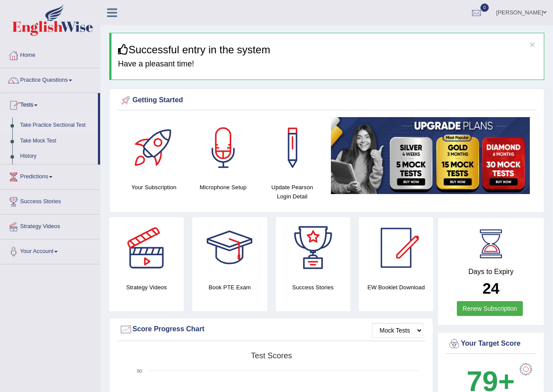 The width and height of the screenshot is (553, 392). What do you see at coordinates (327, 100) in the screenshot?
I see `div: Getting Started` at bounding box center [327, 100].